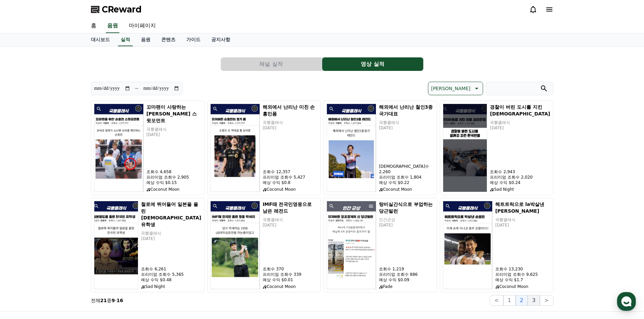 This screenshot has height=319, width=644. I want to click on img: 헤트트릭으로 la박살낸 손흥민, so click(468, 245).